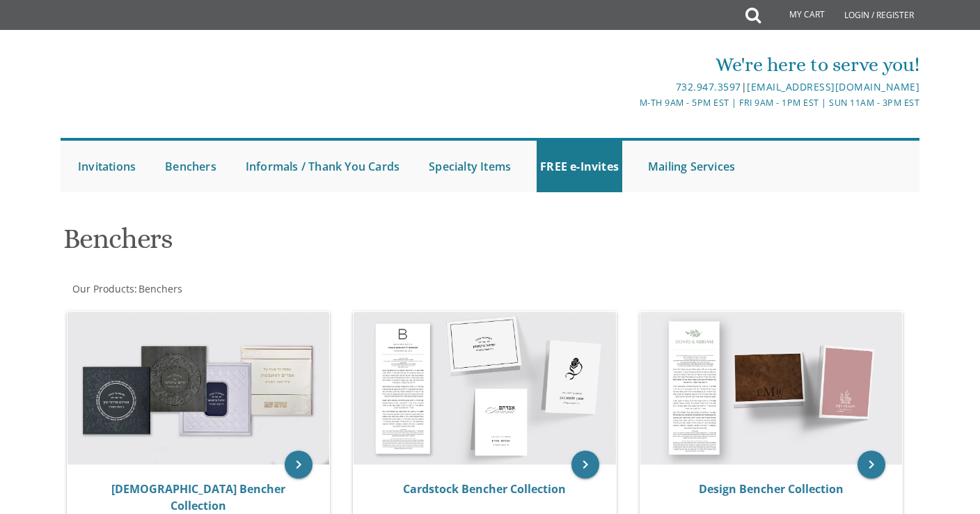  I want to click on h1: Benchers, so click(345, 244).